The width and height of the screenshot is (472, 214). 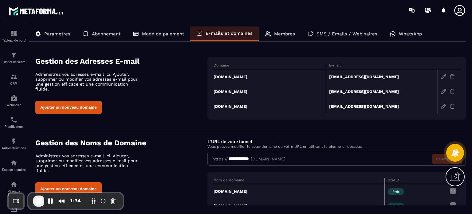 What do you see at coordinates (14, 184) in the screenshot?
I see `img: social-network` at bounding box center [14, 184].